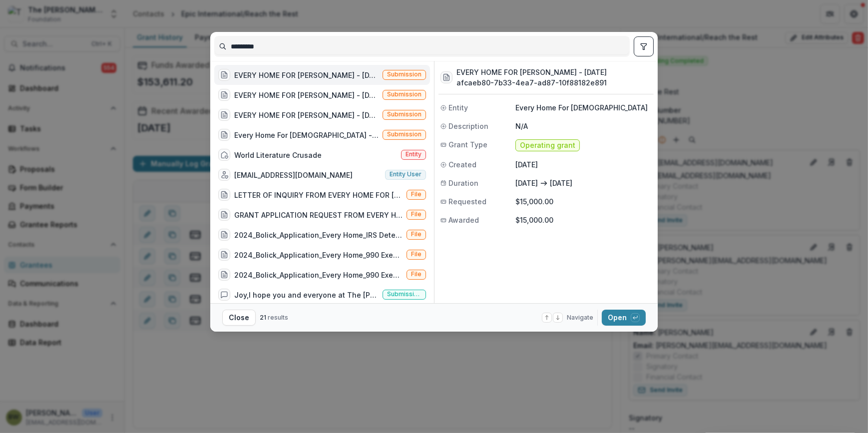  I want to click on span: Description, so click(468, 126).